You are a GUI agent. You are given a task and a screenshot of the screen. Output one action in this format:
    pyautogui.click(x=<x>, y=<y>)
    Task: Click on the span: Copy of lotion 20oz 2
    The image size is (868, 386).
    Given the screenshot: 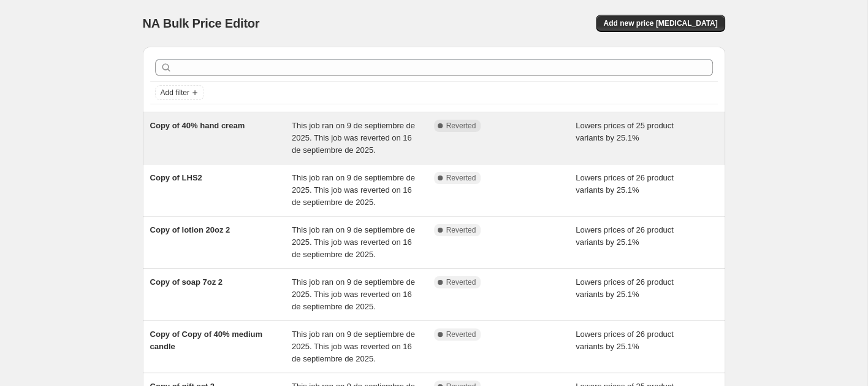 What is the action you would take?
    pyautogui.click(x=190, y=230)
    